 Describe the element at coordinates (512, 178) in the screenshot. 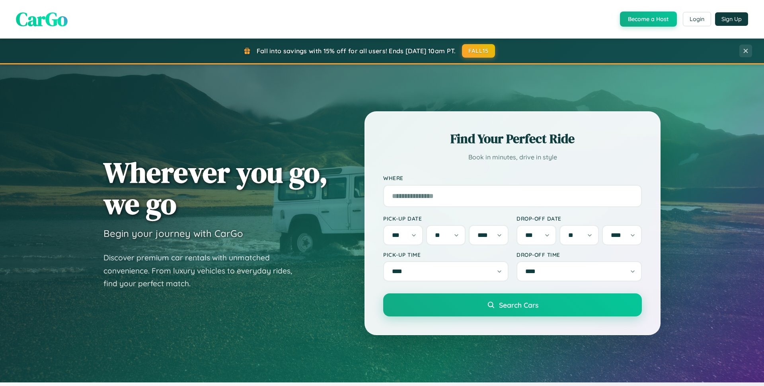

I see `label: Where` at that location.